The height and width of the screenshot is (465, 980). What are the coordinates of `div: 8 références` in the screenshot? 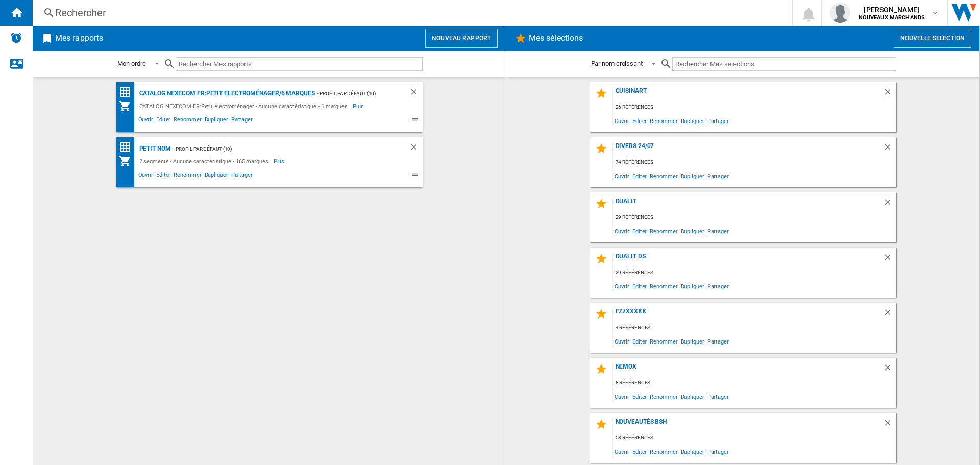 It's located at (755, 383).